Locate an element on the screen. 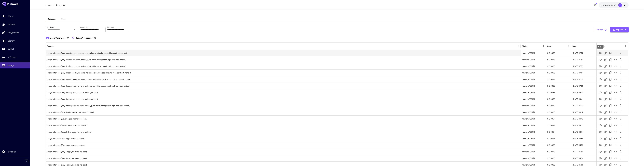 The image size is (644, 166). div: 01 Oct, 2025 17:50 is located at coordinates (584, 86).